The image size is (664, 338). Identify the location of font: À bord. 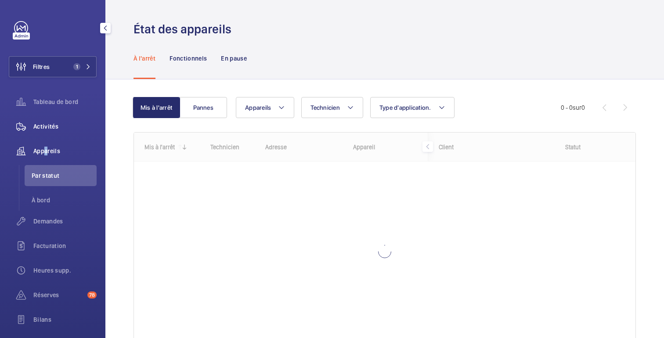
(41, 200).